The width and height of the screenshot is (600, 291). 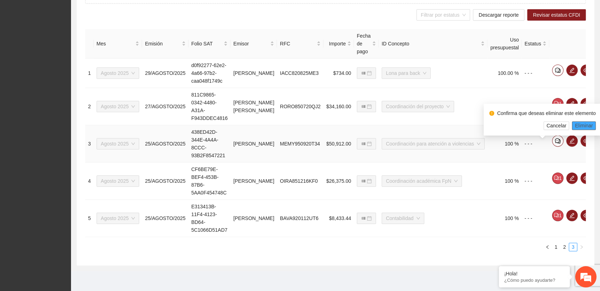 What do you see at coordinates (209, 144) in the screenshot?
I see `td: 438ED42D-344E-4A4A-8CCC-93B2F8547221` at bounding box center [209, 144].